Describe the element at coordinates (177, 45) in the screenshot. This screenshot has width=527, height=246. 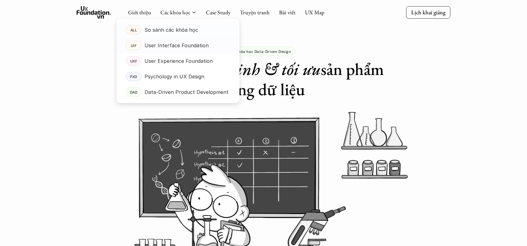
I see `p: User Interface Foundation` at that location.